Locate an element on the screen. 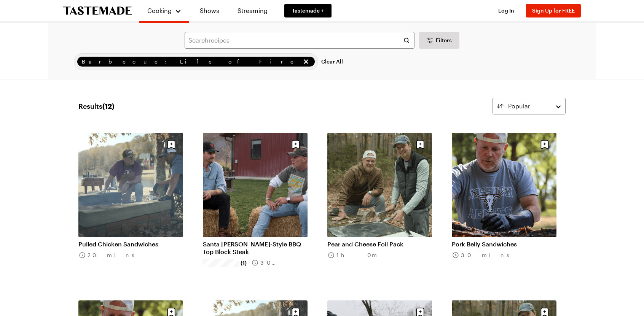 The width and height of the screenshot is (644, 316). a: Pear and Cheese Foil Pack is located at coordinates (379, 244).